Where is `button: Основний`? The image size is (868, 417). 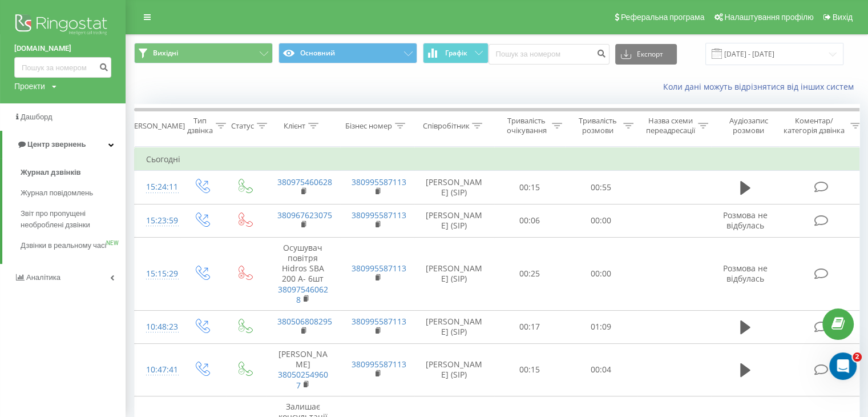 button: Основний is located at coordinates (348, 53).